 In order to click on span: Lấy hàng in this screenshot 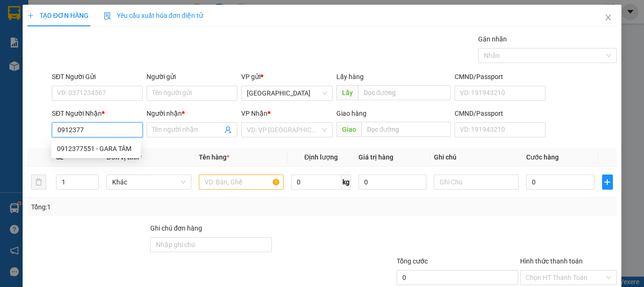, I will do `click(350, 77)`.